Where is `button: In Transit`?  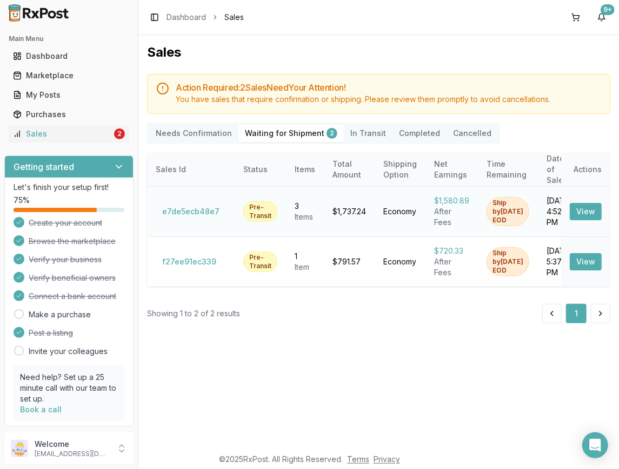
button: In Transit is located at coordinates (368, 133).